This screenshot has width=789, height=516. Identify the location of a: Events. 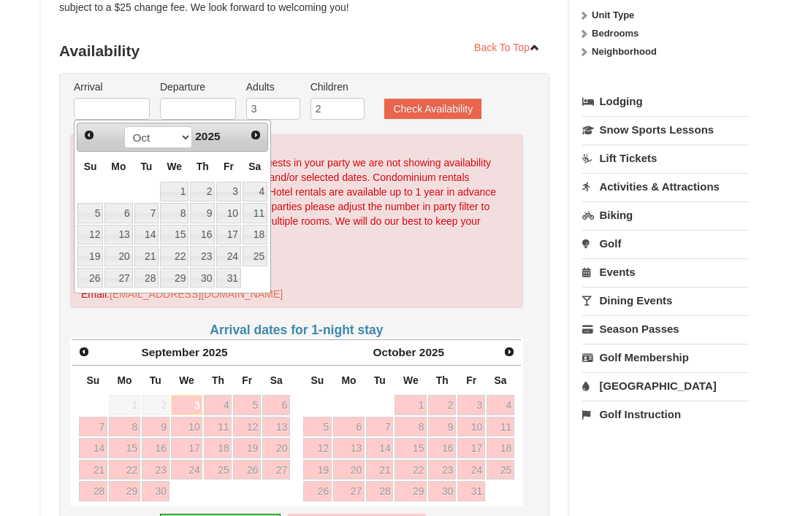
(665, 272).